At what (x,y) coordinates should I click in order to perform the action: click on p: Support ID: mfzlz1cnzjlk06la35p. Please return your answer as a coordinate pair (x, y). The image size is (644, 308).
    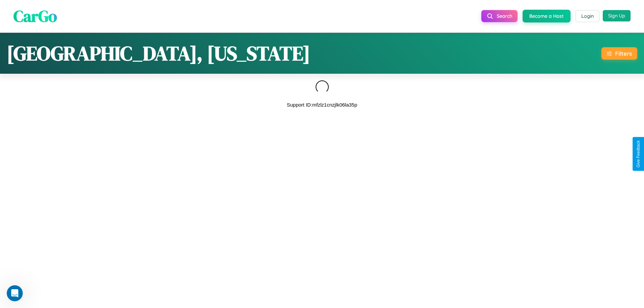
    Looking at the image, I should click on (322, 105).